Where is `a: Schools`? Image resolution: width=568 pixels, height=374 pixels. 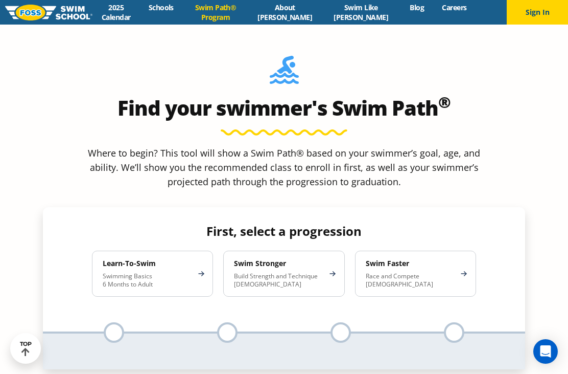 a: Schools is located at coordinates (161, 7).